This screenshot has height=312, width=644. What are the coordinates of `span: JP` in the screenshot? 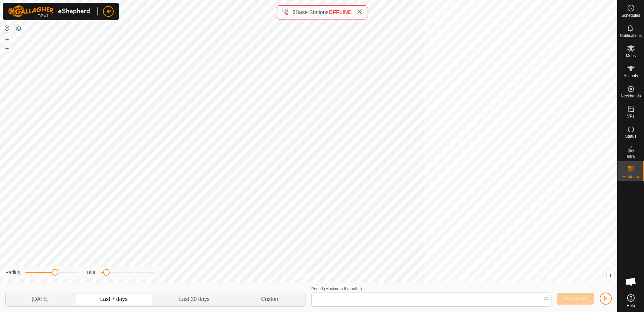 It's located at (108, 11).